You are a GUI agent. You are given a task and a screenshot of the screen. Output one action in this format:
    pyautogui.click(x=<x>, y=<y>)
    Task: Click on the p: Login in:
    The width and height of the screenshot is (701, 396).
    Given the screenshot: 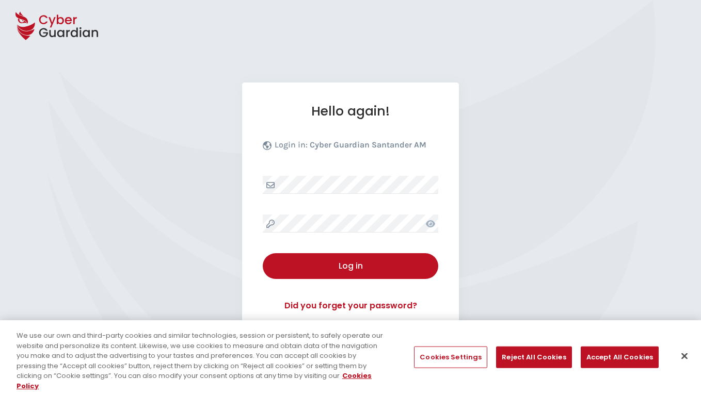 What is the action you would take?
    pyautogui.click(x=351, y=148)
    